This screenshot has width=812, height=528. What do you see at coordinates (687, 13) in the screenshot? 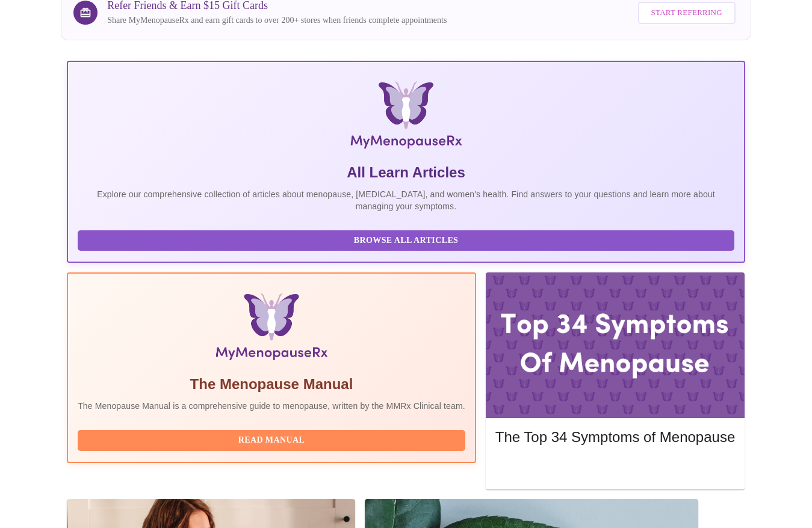
I see `button: Start Referring` at bounding box center [687, 13].